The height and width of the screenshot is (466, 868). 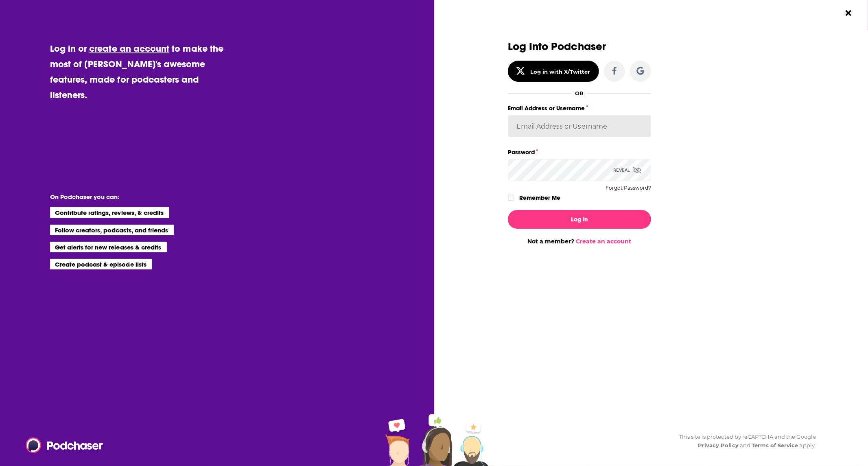 I want to click on li: Follow creators, podcasts, and friends, so click(x=112, y=230).